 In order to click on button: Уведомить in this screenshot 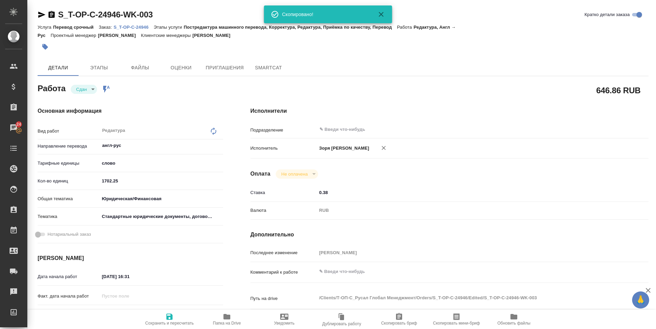, I will do `click(284, 319)`.